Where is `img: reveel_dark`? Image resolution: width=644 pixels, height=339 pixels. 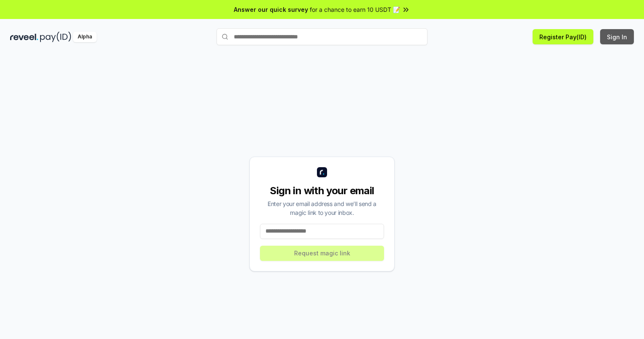
img: reveel_dark is located at coordinates (24, 37).